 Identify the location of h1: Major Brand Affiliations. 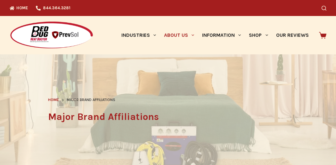
(168, 117).